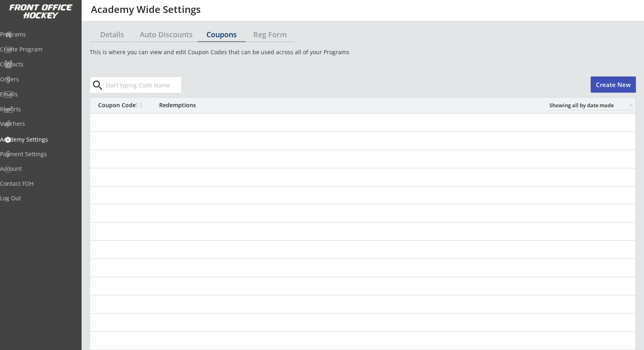  Describe the element at coordinates (363, 52) in the screenshot. I see `div: This is where you can view and edit Coupon Codes that can be used across all of your Programs` at that location.